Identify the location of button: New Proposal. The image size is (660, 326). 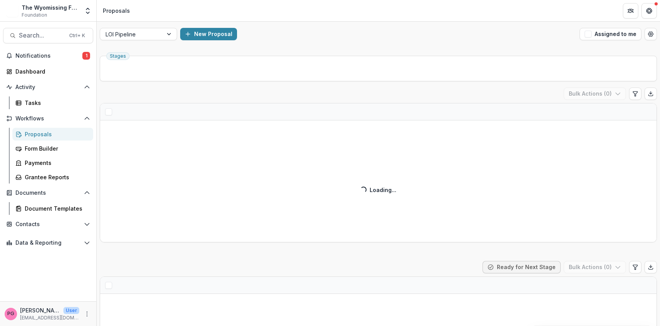
(208, 34).